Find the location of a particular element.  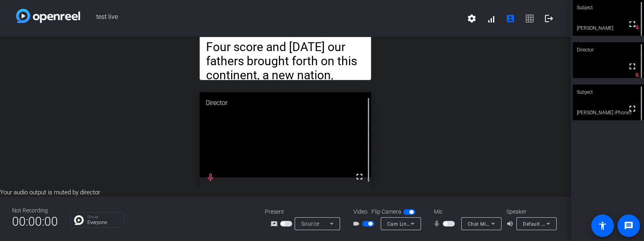

mat-icon: volume_up is located at coordinates (511, 224).